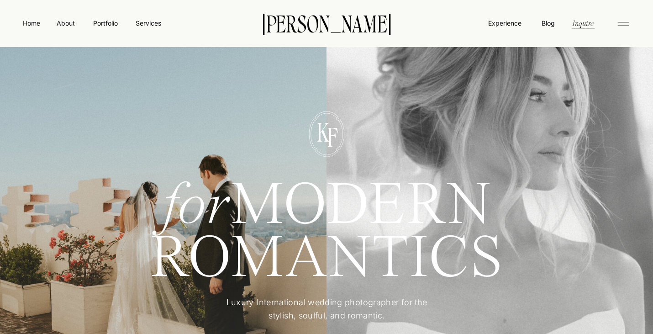 This screenshot has width=653, height=334. What do you see at coordinates (548, 23) in the screenshot?
I see `nav: Blog` at bounding box center [548, 23].